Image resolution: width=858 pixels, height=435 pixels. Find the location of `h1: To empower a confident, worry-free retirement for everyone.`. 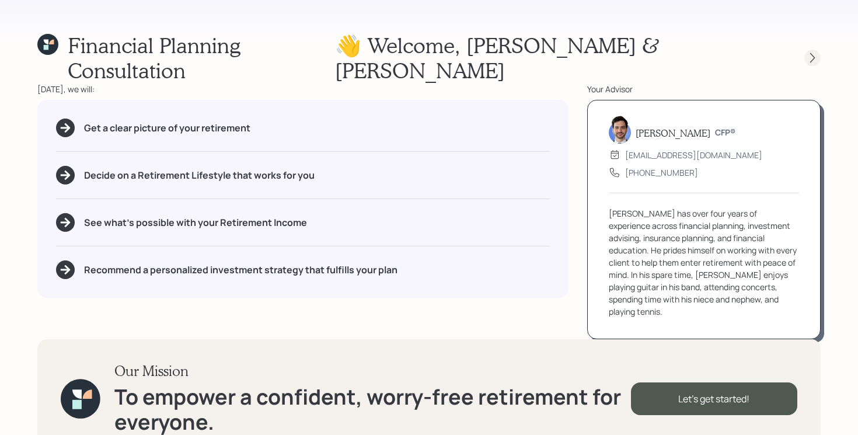

h1: To empower a confident, worry-free retirement for everyone. is located at coordinates (372, 409).